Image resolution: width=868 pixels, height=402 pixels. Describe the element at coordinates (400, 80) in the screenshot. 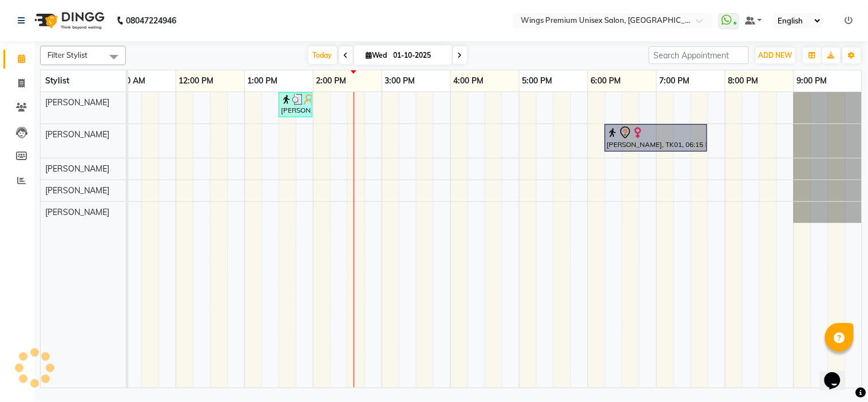

I see `a: 3:00 PM` at that location.